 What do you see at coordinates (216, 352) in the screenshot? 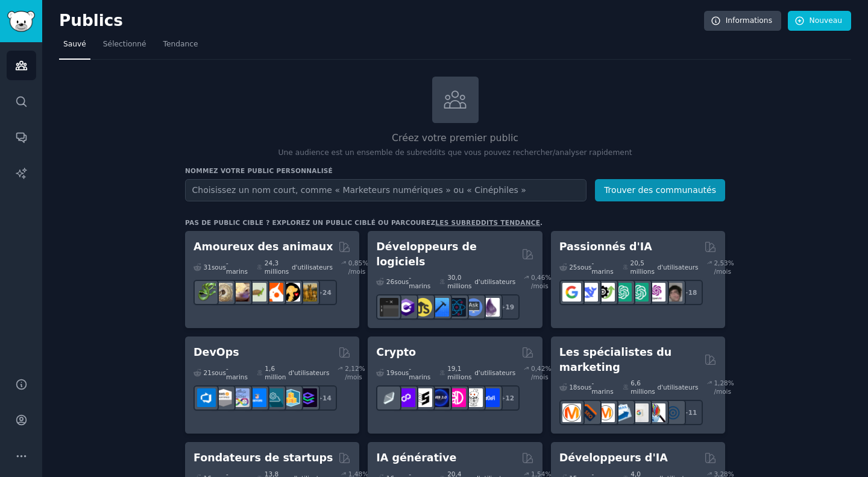
I see `font: DevOps` at bounding box center [216, 352].